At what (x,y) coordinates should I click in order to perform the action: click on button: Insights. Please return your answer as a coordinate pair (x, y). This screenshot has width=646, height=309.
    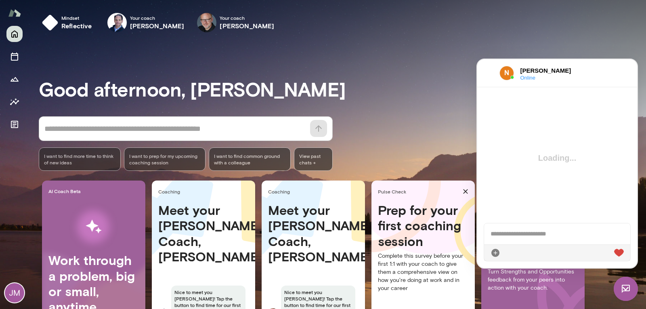
    Looking at the image, I should click on (15, 102).